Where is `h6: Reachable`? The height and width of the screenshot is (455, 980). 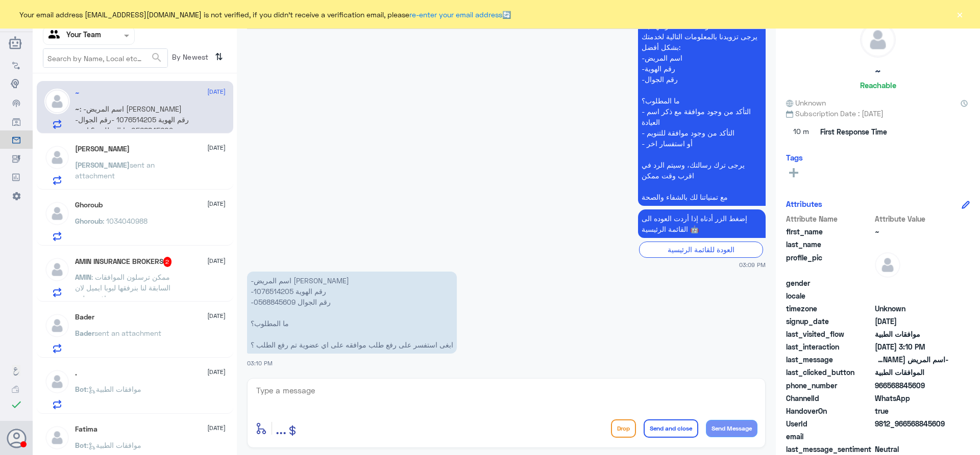 h6: Reachable is located at coordinates (878, 85).